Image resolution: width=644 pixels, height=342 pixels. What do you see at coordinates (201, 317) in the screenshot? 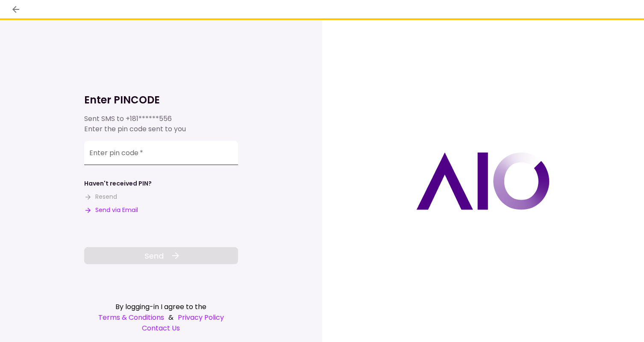
I see `a: Privacy Policy` at bounding box center [201, 317].